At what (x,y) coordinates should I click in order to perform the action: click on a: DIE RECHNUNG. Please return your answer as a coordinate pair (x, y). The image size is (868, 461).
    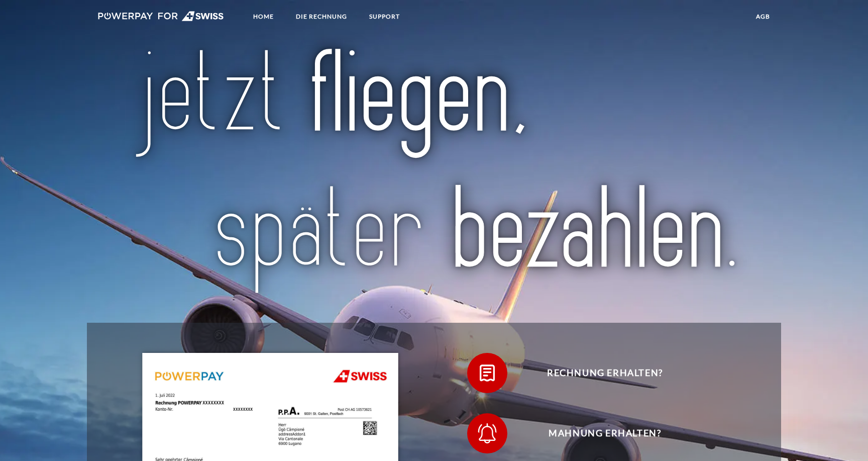
    Looking at the image, I should click on (321, 17).